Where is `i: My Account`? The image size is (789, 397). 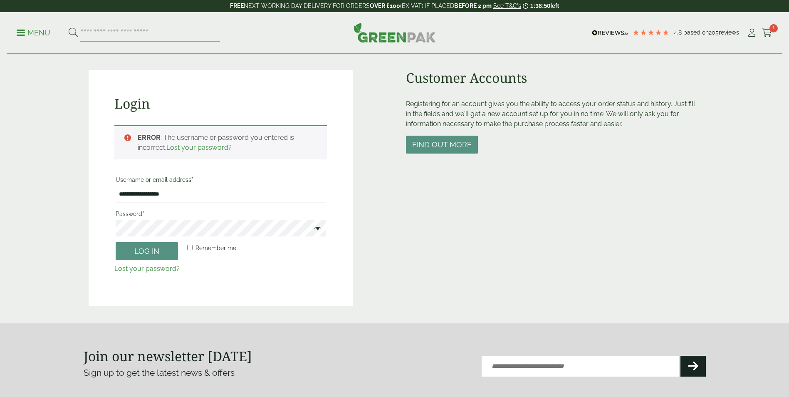
i: My Account is located at coordinates (752, 33).